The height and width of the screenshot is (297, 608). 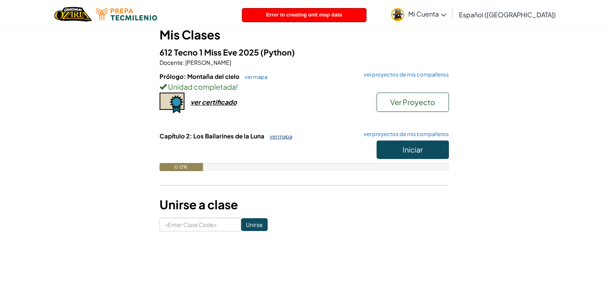 What do you see at coordinates (181, 167) in the screenshot?
I see `div: 0.0%` at bounding box center [181, 167].